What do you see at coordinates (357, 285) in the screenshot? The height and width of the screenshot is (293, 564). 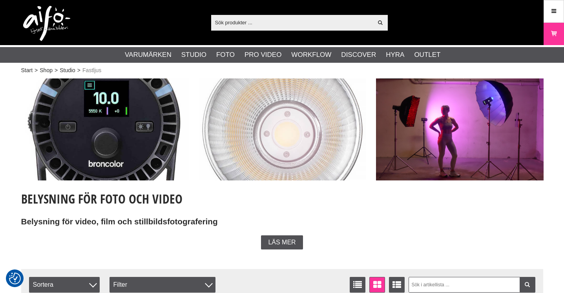 I see `a: Listvisning` at bounding box center [357, 285].